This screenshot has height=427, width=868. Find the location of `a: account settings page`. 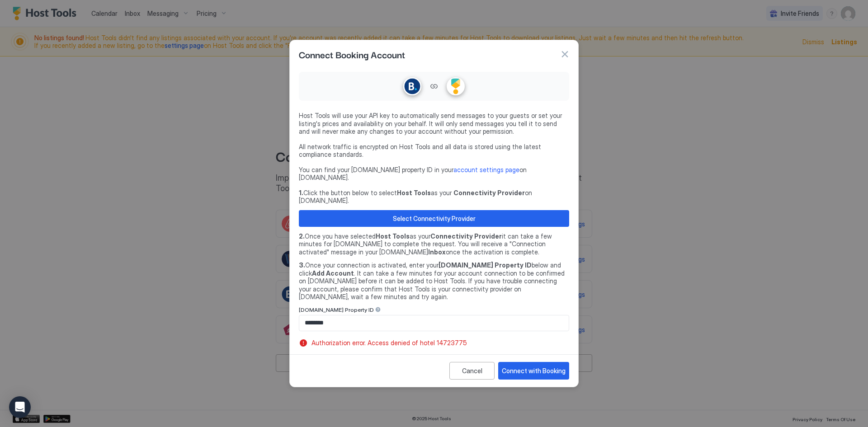

a: account settings page is located at coordinates (486, 169).